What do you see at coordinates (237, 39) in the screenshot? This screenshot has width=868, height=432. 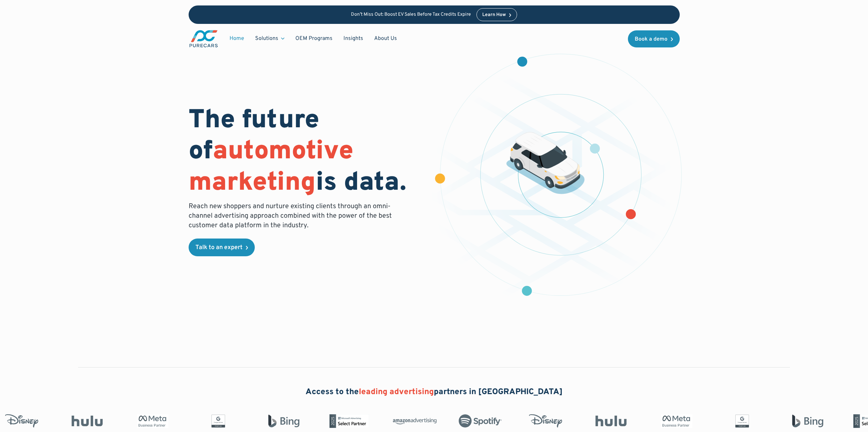 I see `a: Home` at bounding box center [237, 39].